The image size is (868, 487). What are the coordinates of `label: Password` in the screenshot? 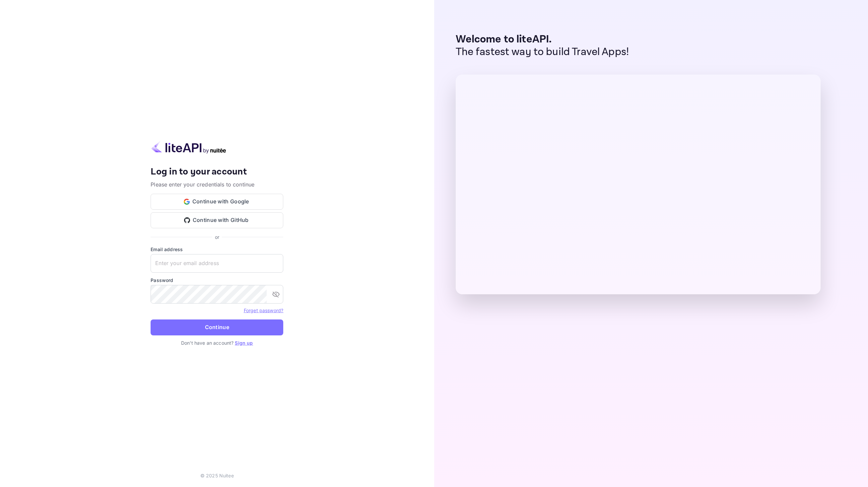 It's located at (217, 280).